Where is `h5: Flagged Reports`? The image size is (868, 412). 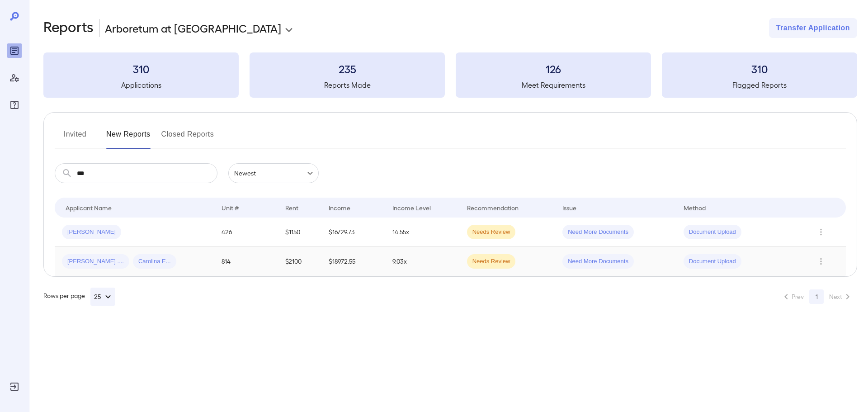
h5: Flagged Reports is located at coordinates (759, 85).